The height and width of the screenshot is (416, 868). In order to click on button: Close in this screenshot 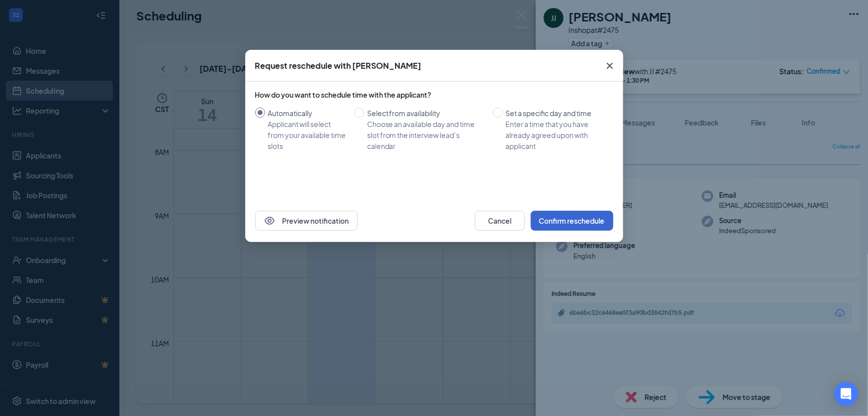, I will do `click(610, 66)`.